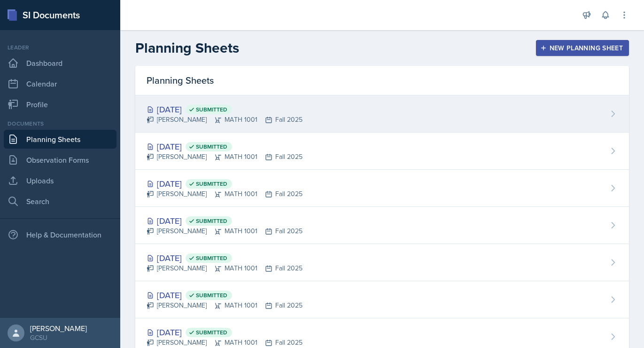 Image resolution: width=644 pixels, height=348 pixels. Describe the element at coordinates (60, 84) in the screenshot. I see `a: Calendar` at that location.